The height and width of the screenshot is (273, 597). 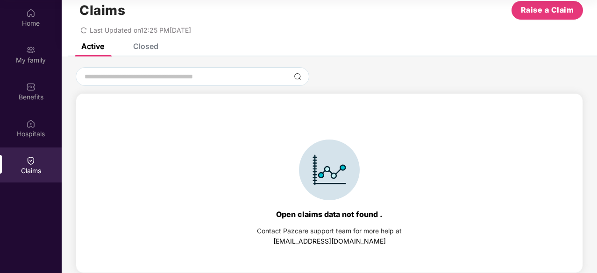 I want to click on img: svg+xml;base64,PHN2ZyBpZD0iSWNvbl9DbGFpbSIgZGF0YS1uYW1lPSJJY29uIENsYWltIiB4bWxucz0iaHR0cDovL3d3dy..., so click(x=329, y=170).